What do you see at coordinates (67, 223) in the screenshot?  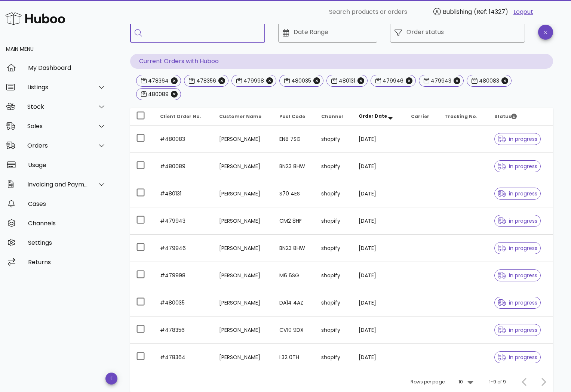 I see `div: Channels` at bounding box center [67, 223].